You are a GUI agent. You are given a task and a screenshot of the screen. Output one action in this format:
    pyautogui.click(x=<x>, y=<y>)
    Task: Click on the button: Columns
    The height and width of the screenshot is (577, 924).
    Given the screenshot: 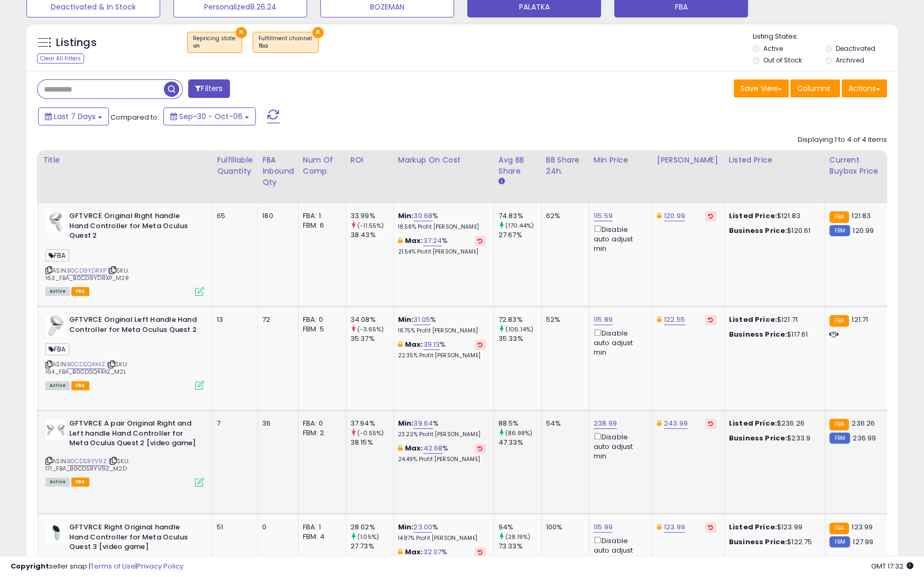 What is the action you would take?
    pyautogui.click(x=815, y=88)
    